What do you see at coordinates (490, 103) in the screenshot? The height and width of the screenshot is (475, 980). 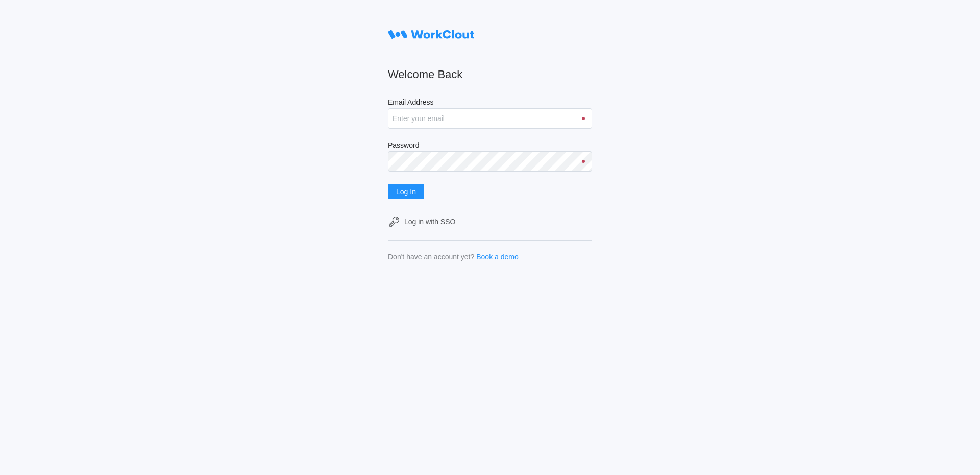 I see `label: Email Address` at bounding box center [490, 103].